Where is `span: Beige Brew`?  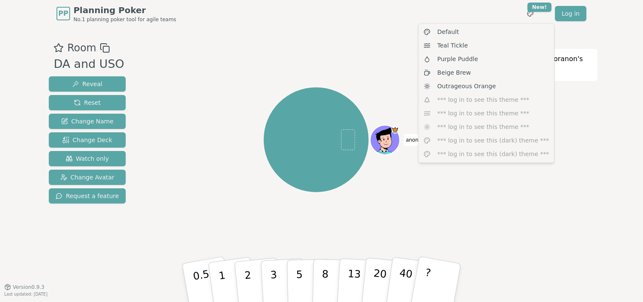
span: Beige Brew is located at coordinates (454, 73).